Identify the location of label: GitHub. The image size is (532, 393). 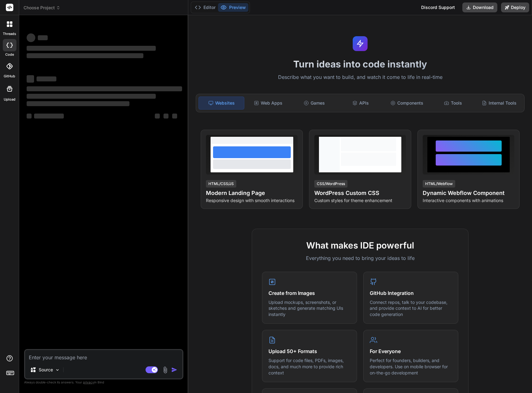
(10, 76).